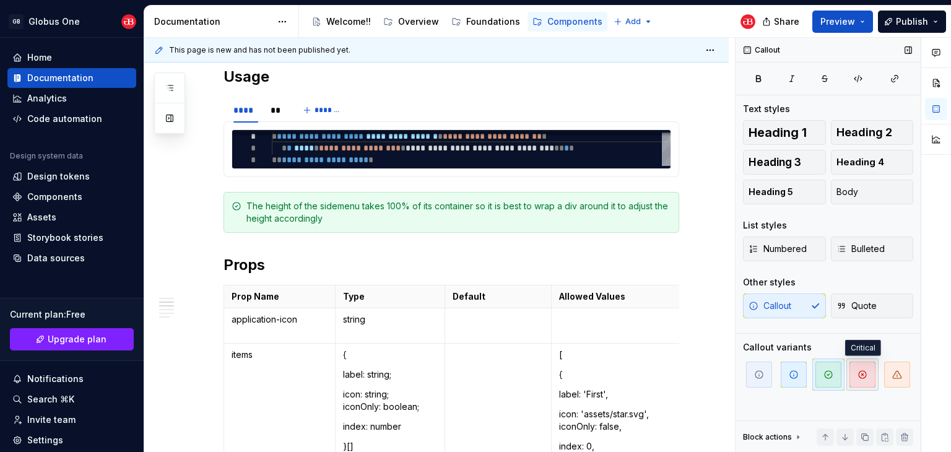 This screenshot has width=951, height=452. Describe the element at coordinates (633, 22) in the screenshot. I see `button: Add` at that location.